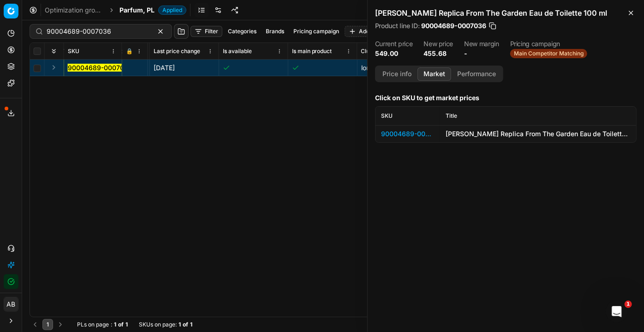 The height and width of the screenshot is (332, 644). I want to click on button: Performance, so click(477, 74).